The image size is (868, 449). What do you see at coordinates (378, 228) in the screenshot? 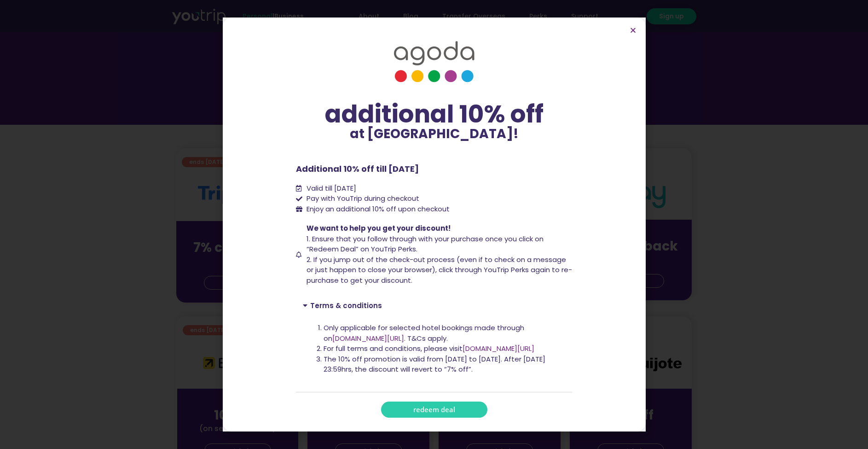
I see `span: We want to help you get your discount!` at bounding box center [378, 228].